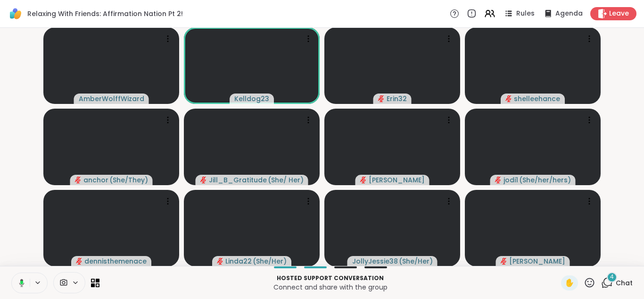 This screenshot has width=644, height=299. Describe the element at coordinates (129, 180) in the screenshot. I see `span: ( She/They )` at that location.